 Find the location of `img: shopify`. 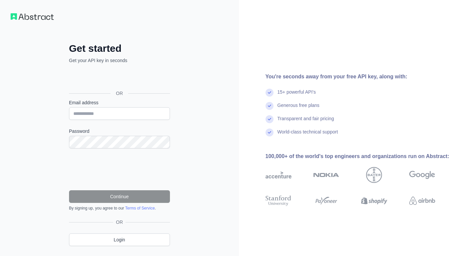

img: shopify is located at coordinates (374, 200).